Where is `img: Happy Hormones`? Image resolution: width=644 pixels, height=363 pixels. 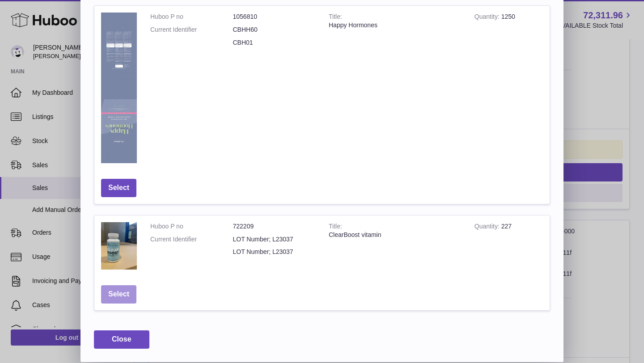 img: Happy Hormones is located at coordinates (119, 88).